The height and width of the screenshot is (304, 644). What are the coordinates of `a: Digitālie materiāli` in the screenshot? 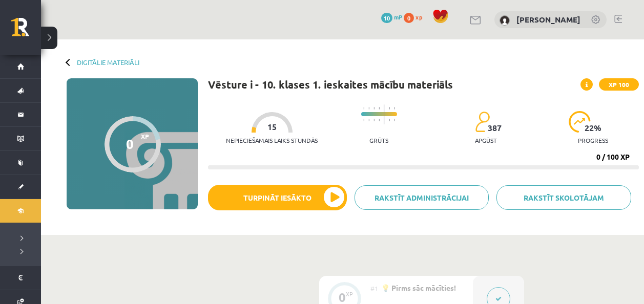 It's located at (108, 62).